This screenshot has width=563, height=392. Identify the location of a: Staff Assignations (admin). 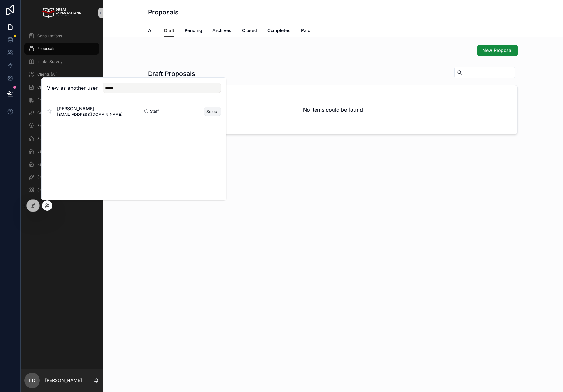
(62, 177).